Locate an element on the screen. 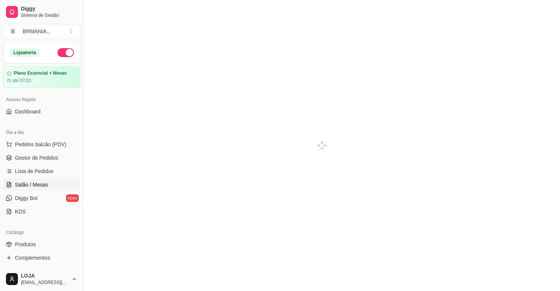 The height and width of the screenshot is (291, 560). div: Acesso Rápido is located at coordinates (41, 100).